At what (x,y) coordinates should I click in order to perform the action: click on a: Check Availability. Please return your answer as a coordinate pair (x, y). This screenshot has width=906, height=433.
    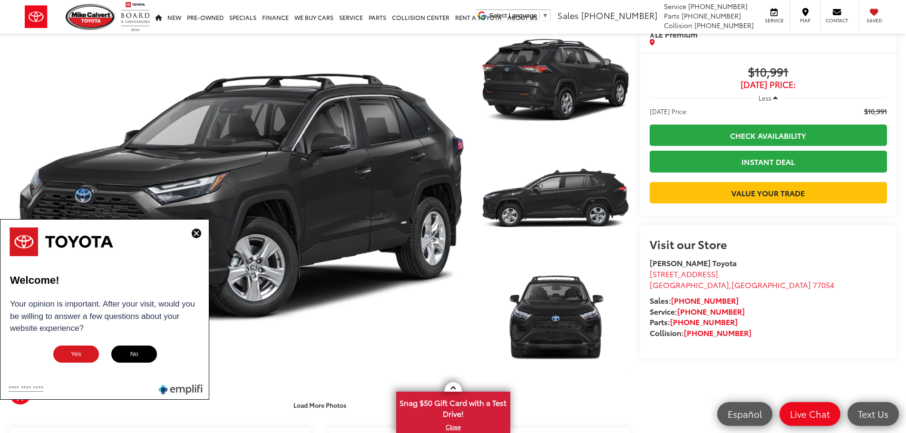
    Looking at the image, I should click on (768, 135).